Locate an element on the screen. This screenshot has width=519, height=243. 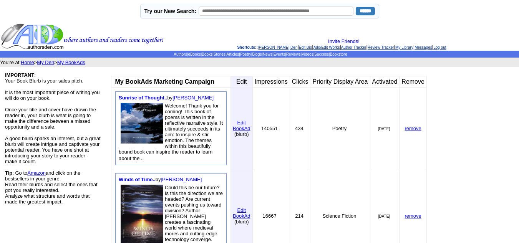
a: Add/Edit Works is located at coordinates (326, 47).